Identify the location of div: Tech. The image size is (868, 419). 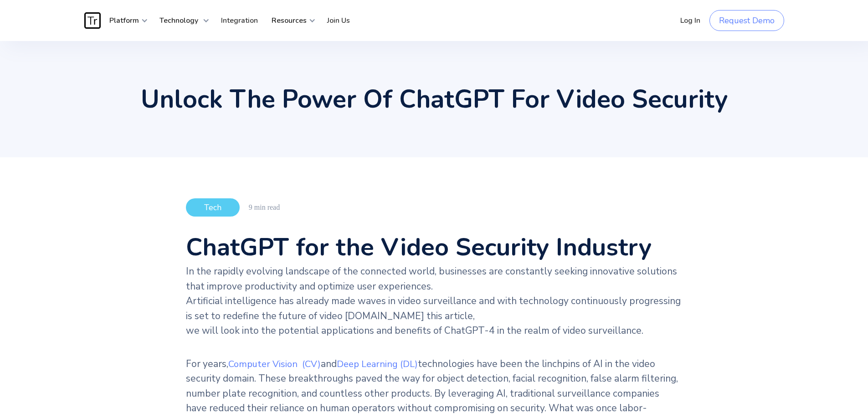
(212, 207).